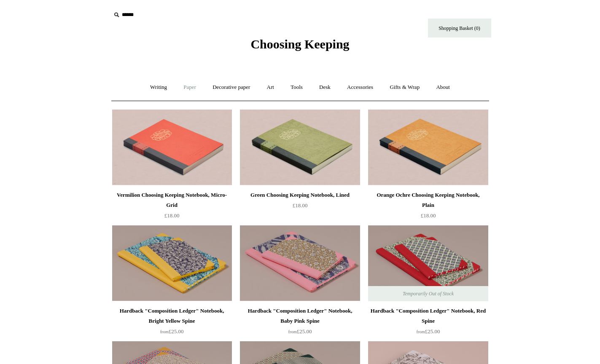 This screenshot has width=600, height=364. Describe the element at coordinates (300, 316) in the screenshot. I see `div: Hardback "Composition Ledger" Notebook, Baby Pink Spine` at that location.